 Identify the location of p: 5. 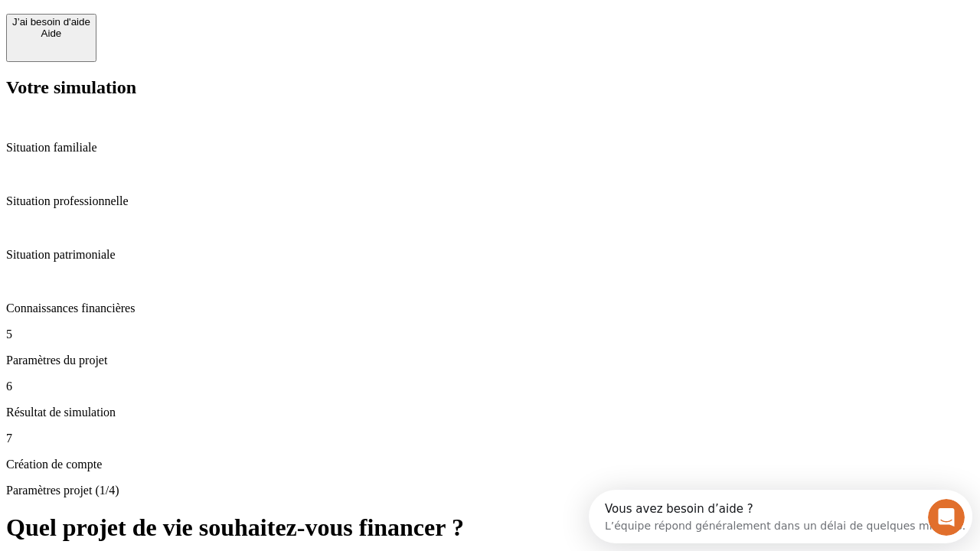
(490, 334).